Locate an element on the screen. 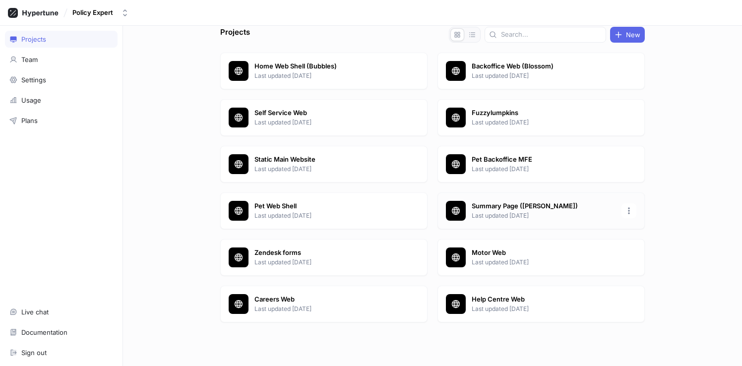 This screenshot has width=742, height=366. p: Pet Web Shell is located at coordinates (326, 206).